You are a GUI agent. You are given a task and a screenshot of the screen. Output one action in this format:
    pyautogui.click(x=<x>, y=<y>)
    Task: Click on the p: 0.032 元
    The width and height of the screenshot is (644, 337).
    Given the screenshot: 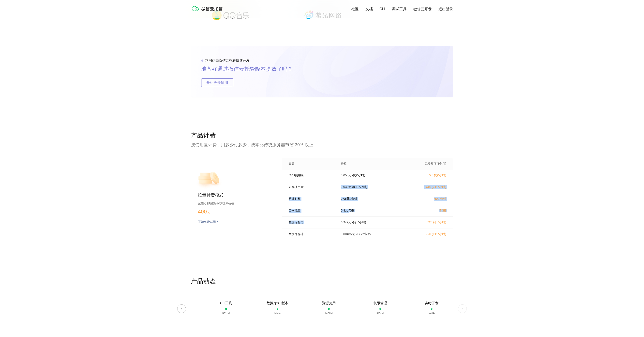 What is the action you would take?
    pyautogui.click(x=346, y=187)
    